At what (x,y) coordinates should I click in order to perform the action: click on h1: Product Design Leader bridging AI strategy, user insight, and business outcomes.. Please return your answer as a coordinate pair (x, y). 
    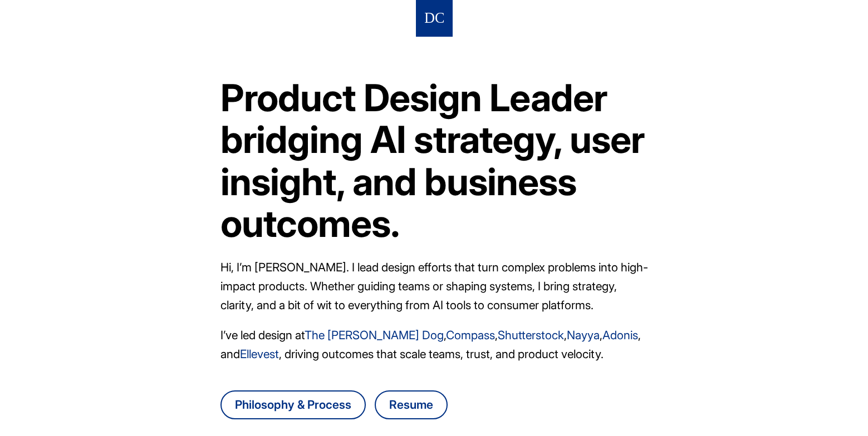
    Looking at the image, I should click on (434, 161).